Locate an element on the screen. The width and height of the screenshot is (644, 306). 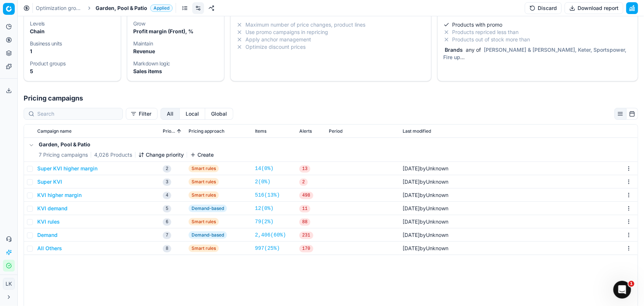
span: Pricing approach is located at coordinates (206, 131).